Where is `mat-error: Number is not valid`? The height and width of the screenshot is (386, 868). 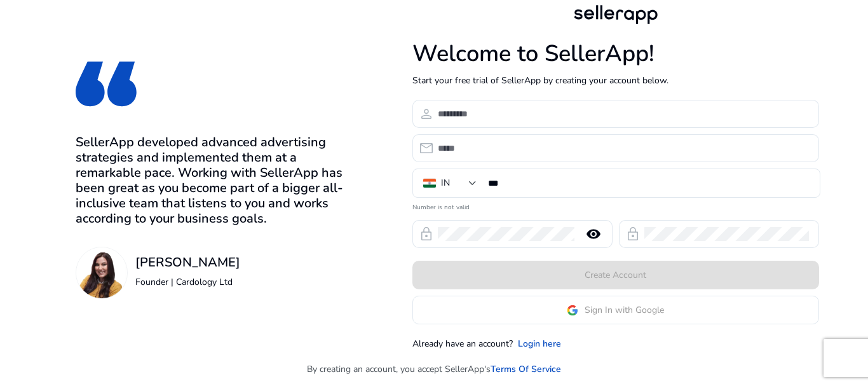 mat-error: Number is not valid is located at coordinates (616, 205).